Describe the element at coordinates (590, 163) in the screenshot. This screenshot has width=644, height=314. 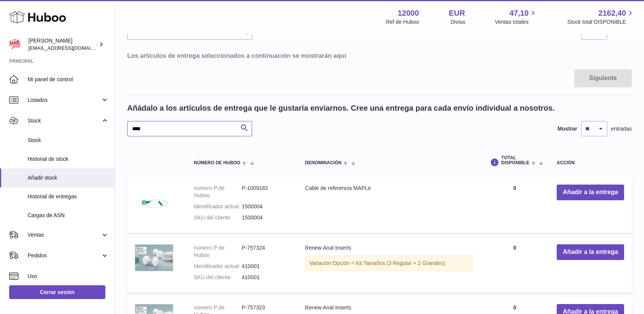
I see `div: Acción` at that location.